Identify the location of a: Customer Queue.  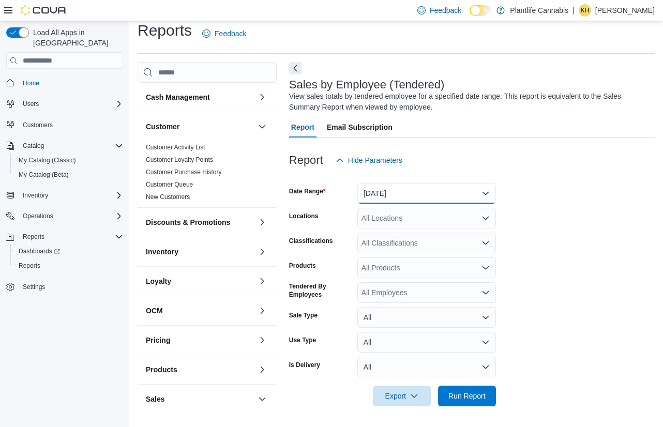
(169, 185).